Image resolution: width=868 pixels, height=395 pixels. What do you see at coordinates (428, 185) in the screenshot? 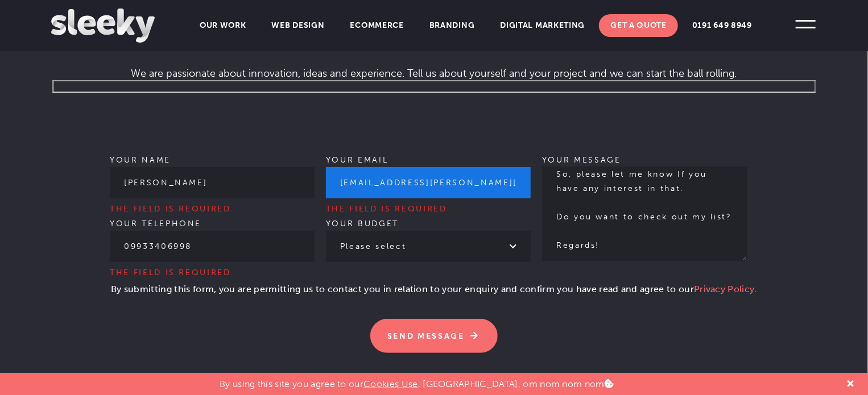
I see `label: Your email` at bounding box center [428, 185].